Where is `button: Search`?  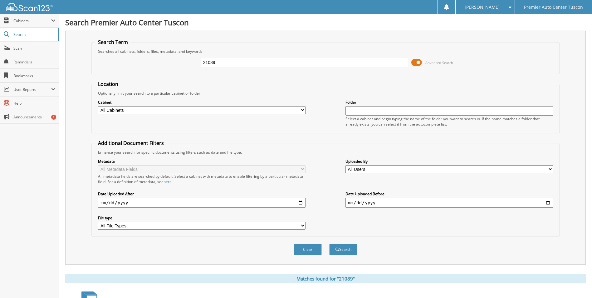
button: Search is located at coordinates (344, 249).